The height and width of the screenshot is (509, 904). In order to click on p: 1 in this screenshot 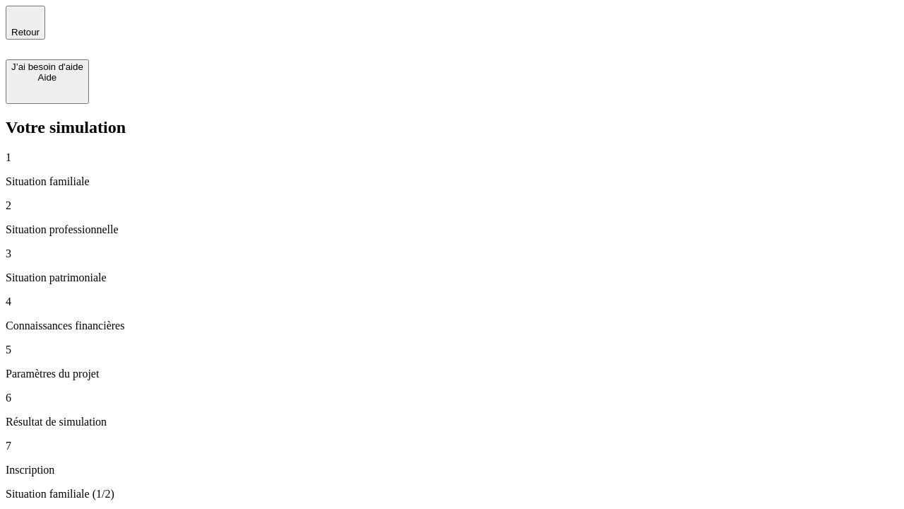, I will do `click(452, 158)`.